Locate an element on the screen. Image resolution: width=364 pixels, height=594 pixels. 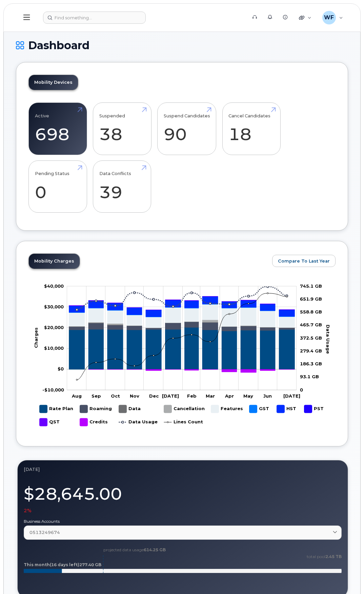
tspan: Aug is located at coordinates (77, 396).